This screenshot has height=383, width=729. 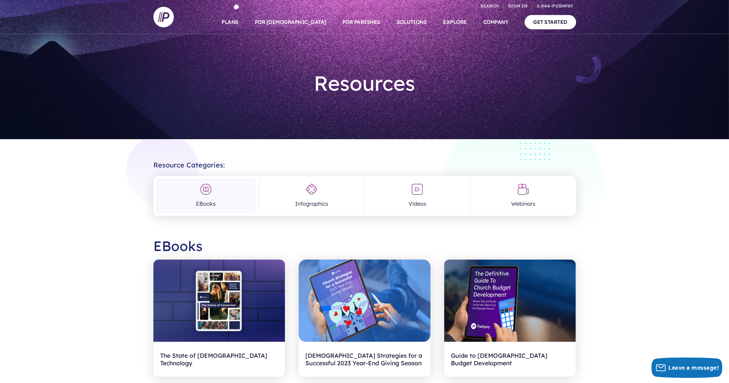 I want to click on button: Leave a message!, so click(x=686, y=367).